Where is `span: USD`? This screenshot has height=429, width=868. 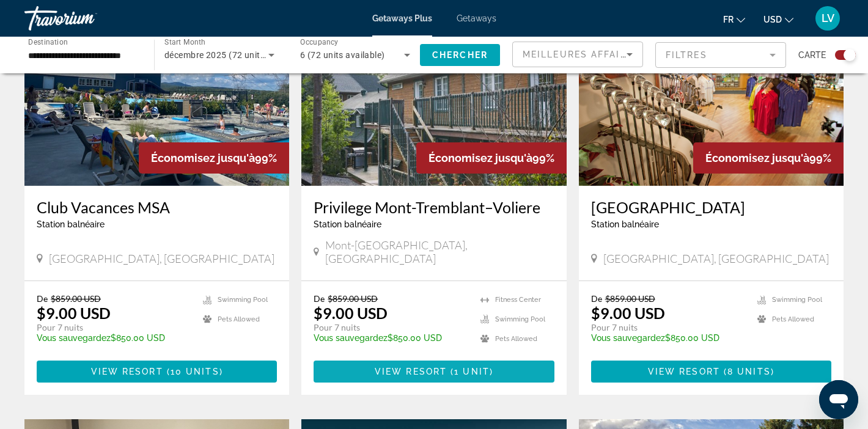 span: USD is located at coordinates (773, 20).